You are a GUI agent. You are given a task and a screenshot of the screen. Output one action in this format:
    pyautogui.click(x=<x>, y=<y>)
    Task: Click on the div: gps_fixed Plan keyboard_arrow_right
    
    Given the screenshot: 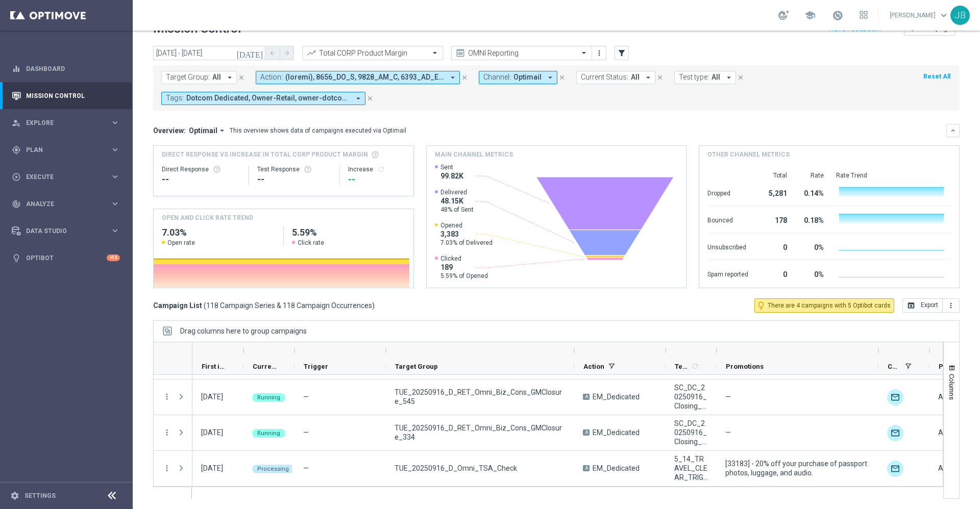 What is the action you would take?
    pyautogui.click(x=66, y=150)
    